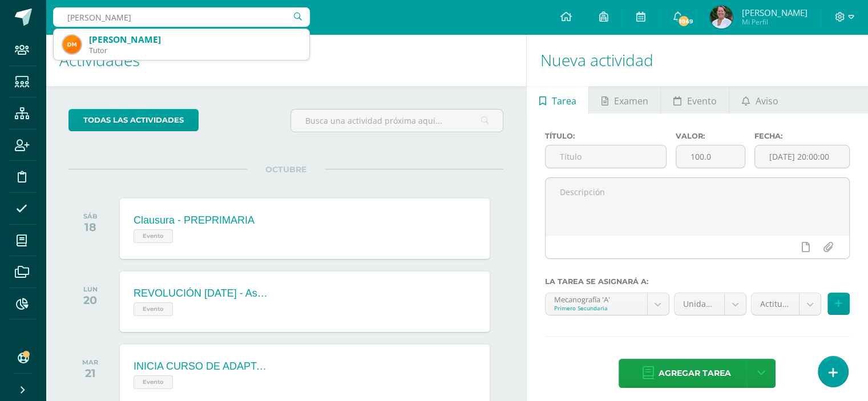 The image size is (868, 401). What do you see at coordinates (90, 300) in the screenshot?
I see `div: 20` at bounding box center [90, 300].